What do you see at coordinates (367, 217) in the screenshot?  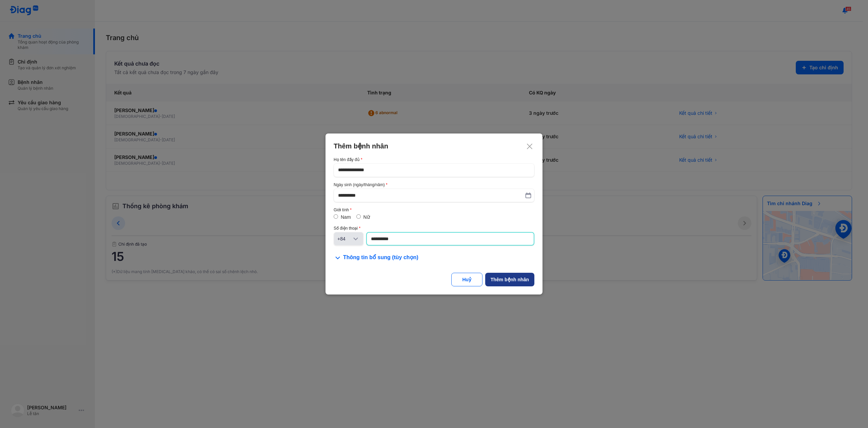 I see `label: Nữ` at bounding box center [367, 217].